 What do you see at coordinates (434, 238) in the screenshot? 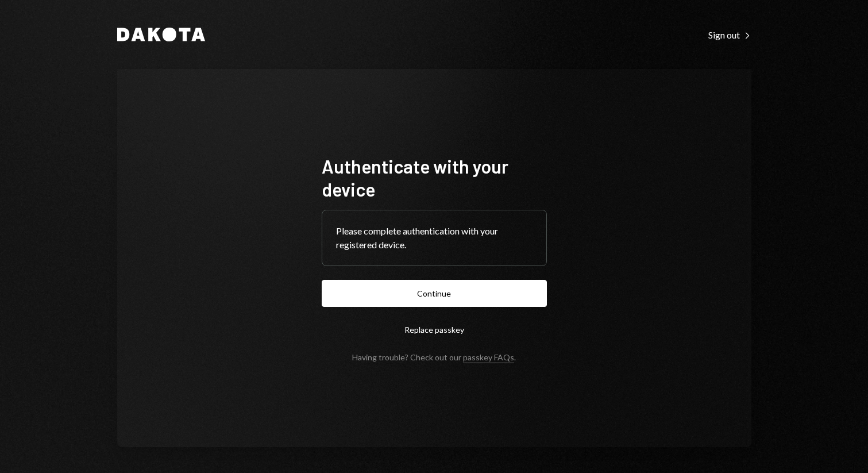
I see `div: Please complete authentication with your registered device.` at bounding box center [434, 238].